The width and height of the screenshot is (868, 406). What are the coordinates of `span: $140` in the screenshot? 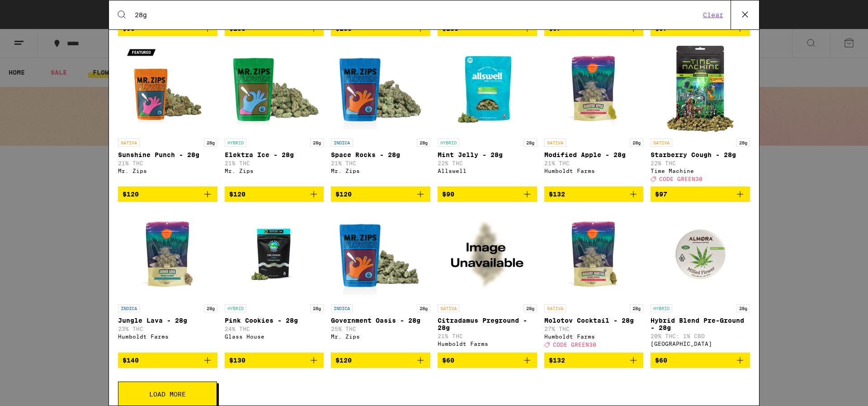 It's located at (131, 360).